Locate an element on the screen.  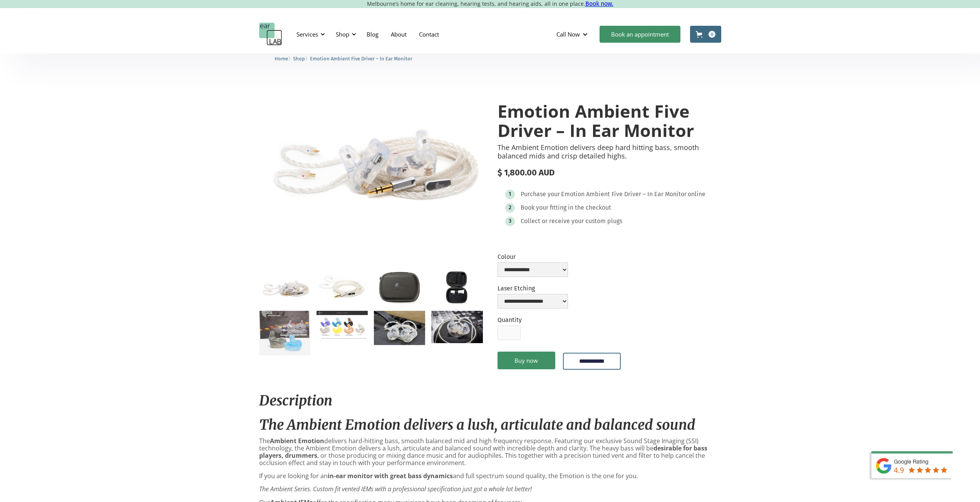
label: Colour is located at coordinates (533, 257).